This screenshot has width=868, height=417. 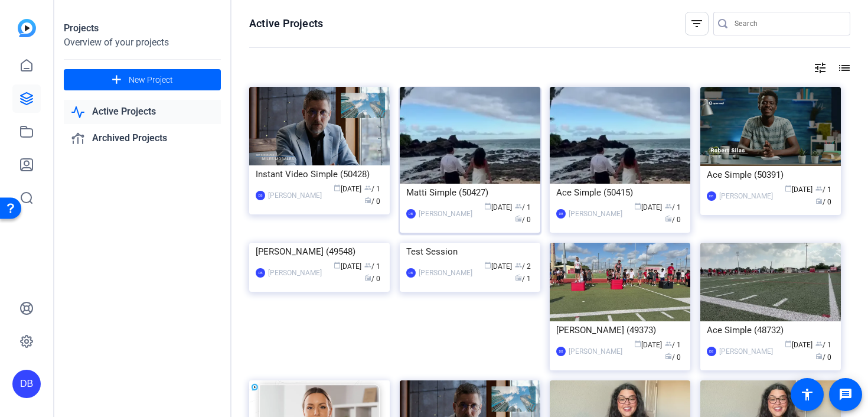 I want to click on div: Overview of your projects, so click(x=142, y=43).